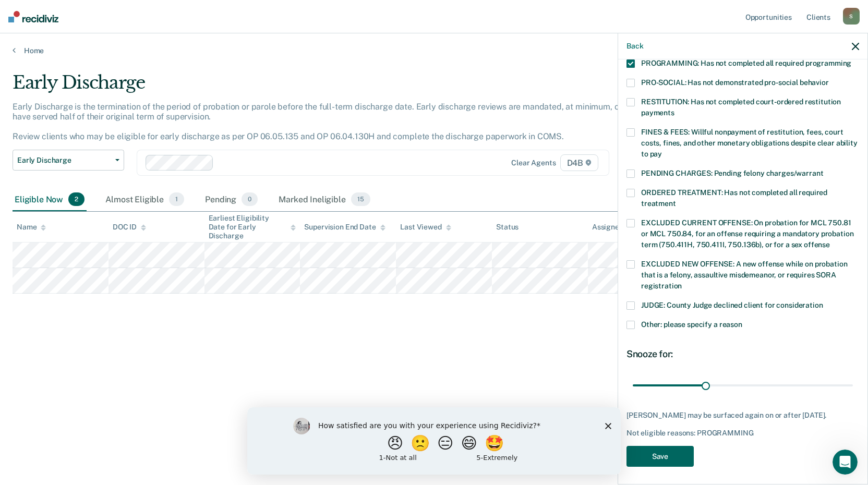 The height and width of the screenshot is (485, 868). I want to click on div: Supervision End Date, so click(344, 227).